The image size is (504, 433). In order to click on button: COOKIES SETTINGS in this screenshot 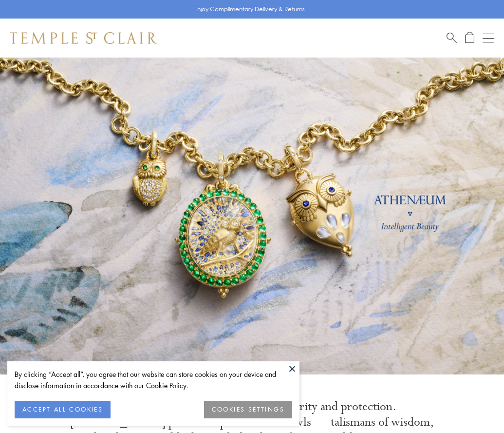, I will do `click(248, 410)`.